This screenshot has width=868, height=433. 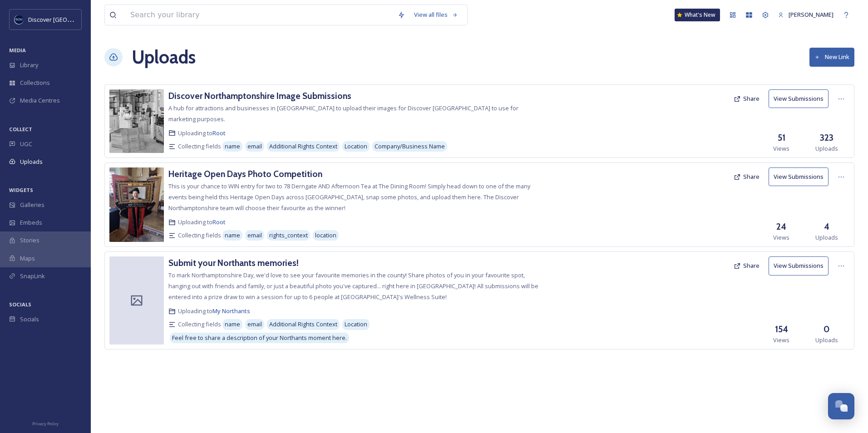 What do you see at coordinates (349, 197) in the screenshot?
I see `span: This is your chance to WIN entry for two to 78 Derngate AND Afternoon Tea at The Dining Room! Sim...` at bounding box center [349, 197].